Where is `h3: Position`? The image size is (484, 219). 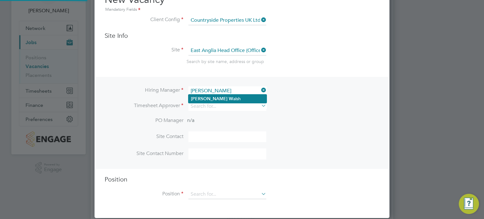 h3: Position is located at coordinates (242, 179).